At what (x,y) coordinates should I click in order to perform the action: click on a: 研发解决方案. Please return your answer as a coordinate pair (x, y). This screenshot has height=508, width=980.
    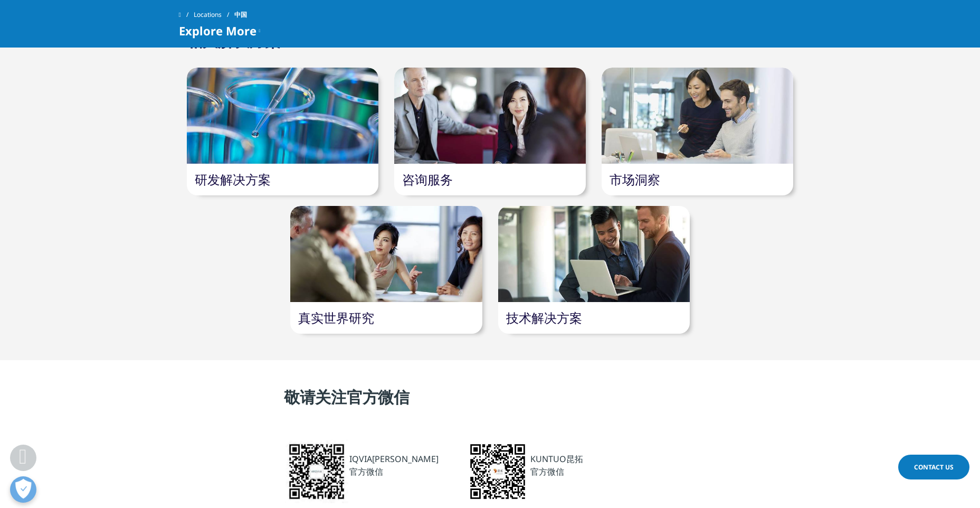
    Looking at the image, I should click on (233, 179).